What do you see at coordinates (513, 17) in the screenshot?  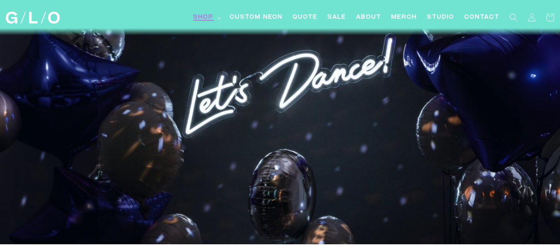 I see `summary: Search` at bounding box center [513, 17].